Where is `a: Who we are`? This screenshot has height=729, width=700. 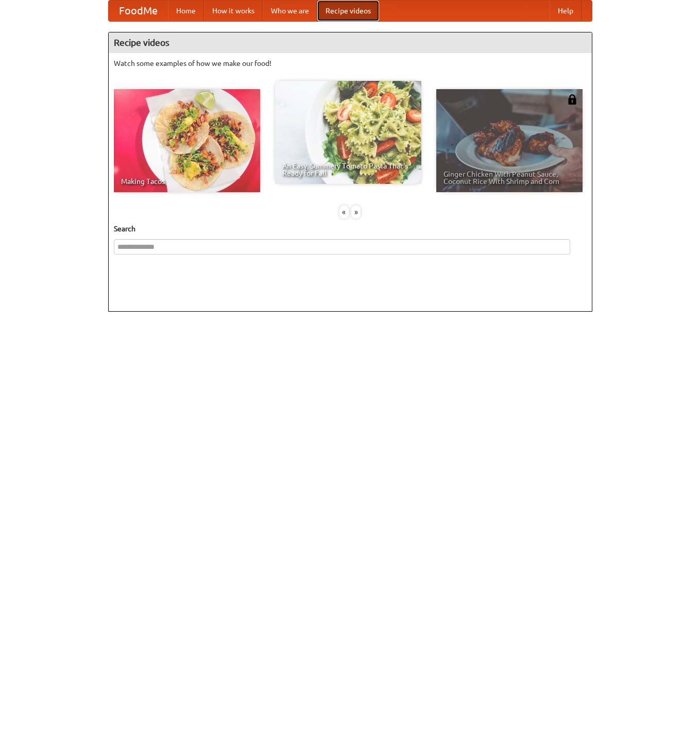 a: Who we are is located at coordinates (290, 10).